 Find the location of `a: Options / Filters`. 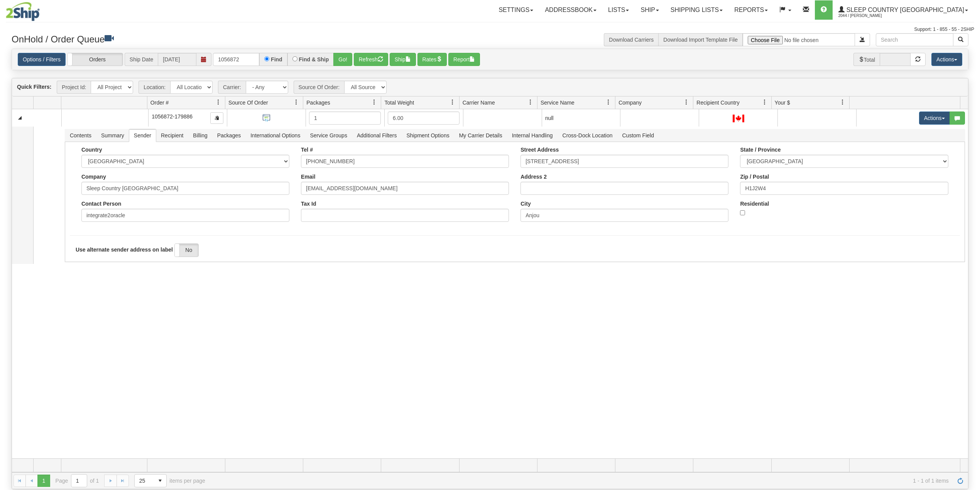

a: Options / Filters is located at coordinates (41, 59).